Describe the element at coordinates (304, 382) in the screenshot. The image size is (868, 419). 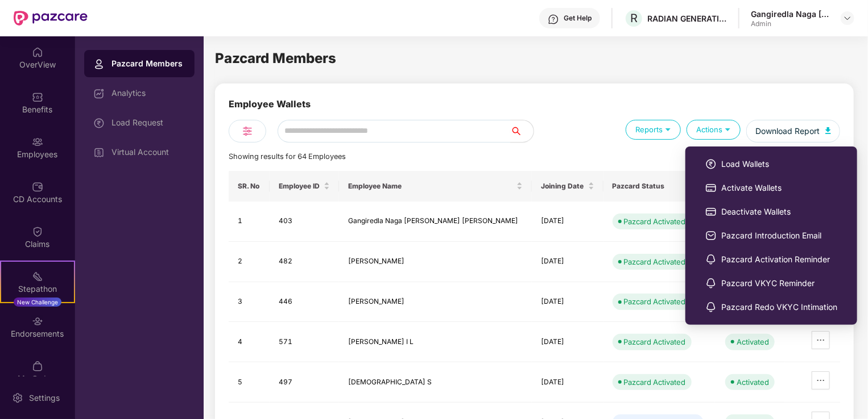
I see `td: 497` at that location.